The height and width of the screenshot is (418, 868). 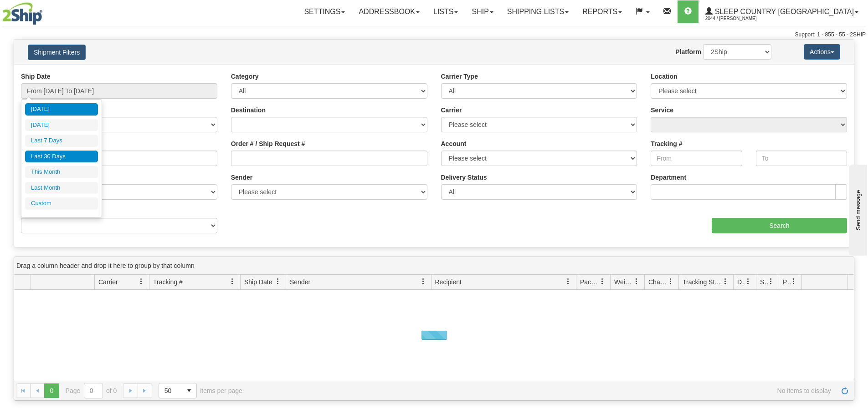 What do you see at coordinates (568, 282) in the screenshot?
I see `a: Recipient filter column settings` at bounding box center [568, 282].